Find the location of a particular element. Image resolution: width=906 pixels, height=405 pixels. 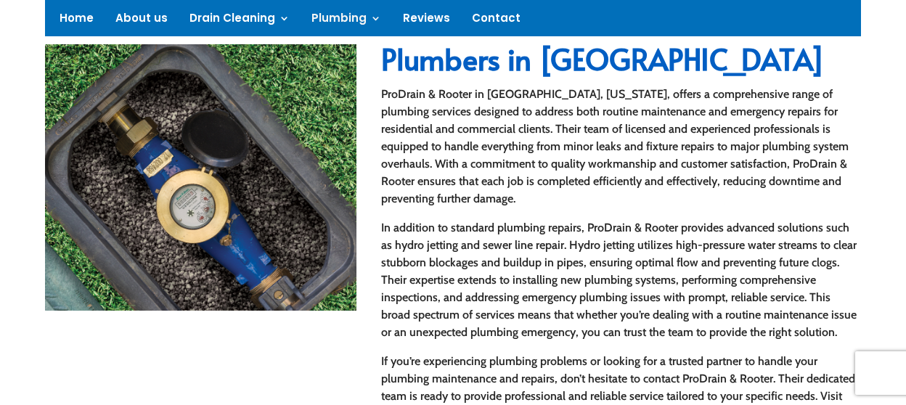

a: Reviews is located at coordinates (426, 21).